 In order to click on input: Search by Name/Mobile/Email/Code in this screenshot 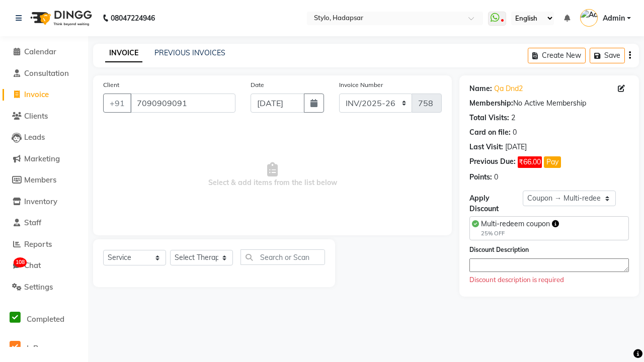, I will do `click(182, 103)`.